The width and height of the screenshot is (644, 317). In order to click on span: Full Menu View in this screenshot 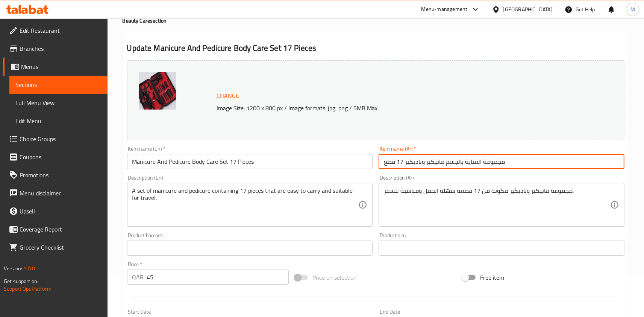, I will do `click(58, 103)`.